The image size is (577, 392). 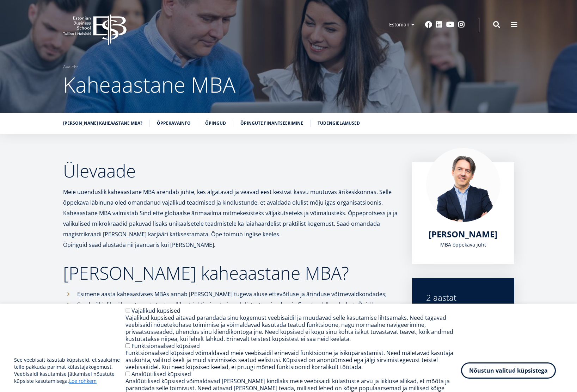 I want to click on label: Vajalikud küpsised, so click(x=156, y=311).